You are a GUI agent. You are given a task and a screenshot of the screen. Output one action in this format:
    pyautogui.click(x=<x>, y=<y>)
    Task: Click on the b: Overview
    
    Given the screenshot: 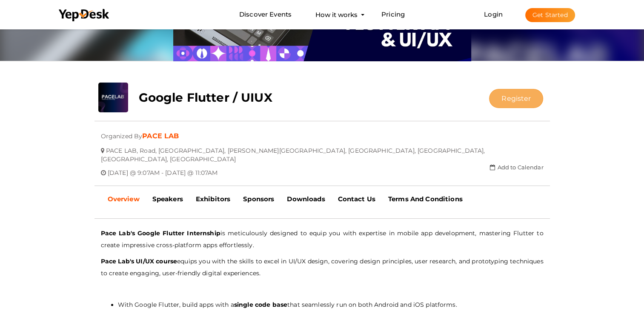 What is the action you would take?
    pyautogui.click(x=123, y=198)
    